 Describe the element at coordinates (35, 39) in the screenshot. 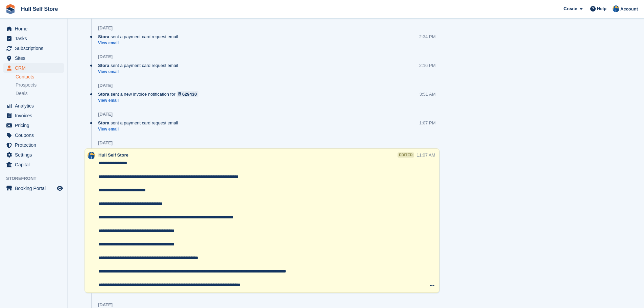

I see `span: Tasks` at that location.